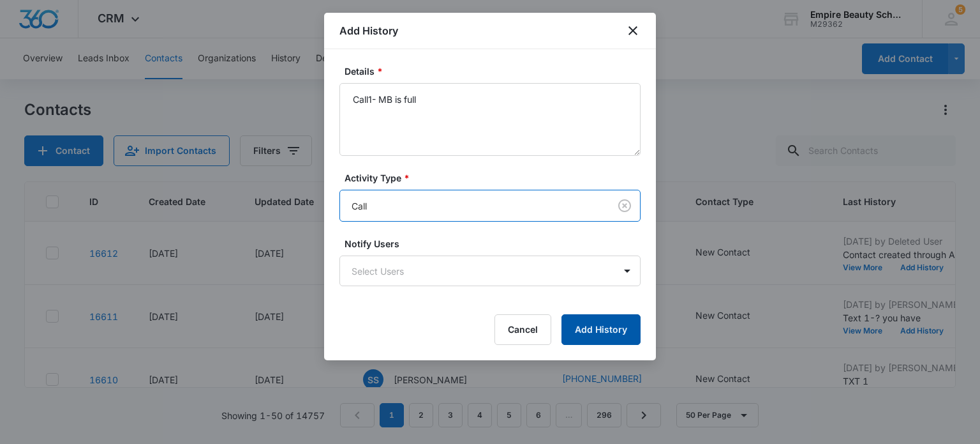 The height and width of the screenshot is (444, 980). Describe the element at coordinates (522, 330) in the screenshot. I see `button: Cancel` at that location.